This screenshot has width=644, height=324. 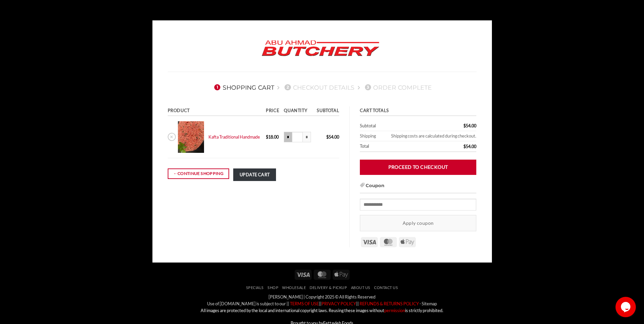 What do you see at coordinates (370, 136) in the screenshot?
I see `th: Shipping` at bounding box center [370, 136].